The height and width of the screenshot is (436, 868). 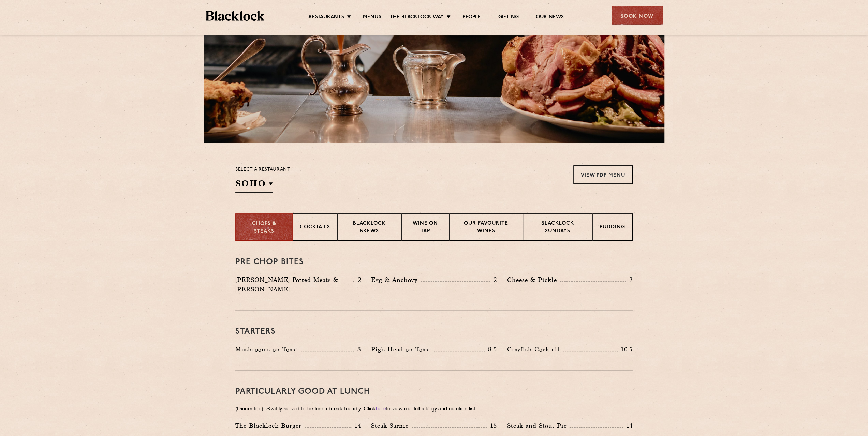 What do you see at coordinates (625, 349) in the screenshot?
I see `p: 10.5` at bounding box center [625, 349].